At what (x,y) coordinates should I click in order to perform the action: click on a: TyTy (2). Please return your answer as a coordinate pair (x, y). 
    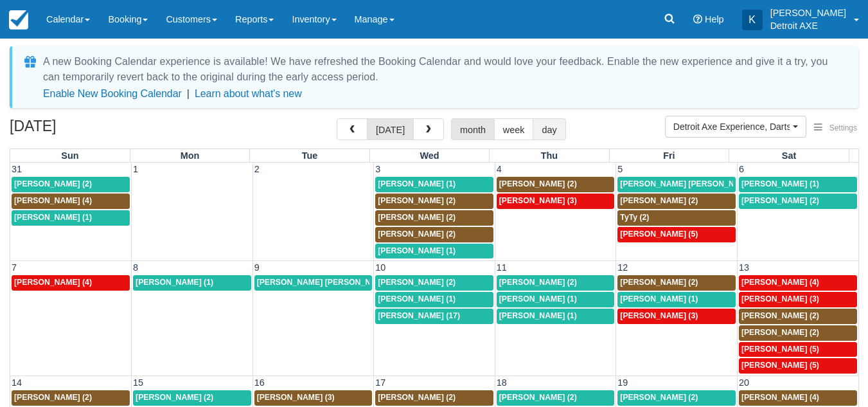
    Looking at the image, I should click on (676, 218).